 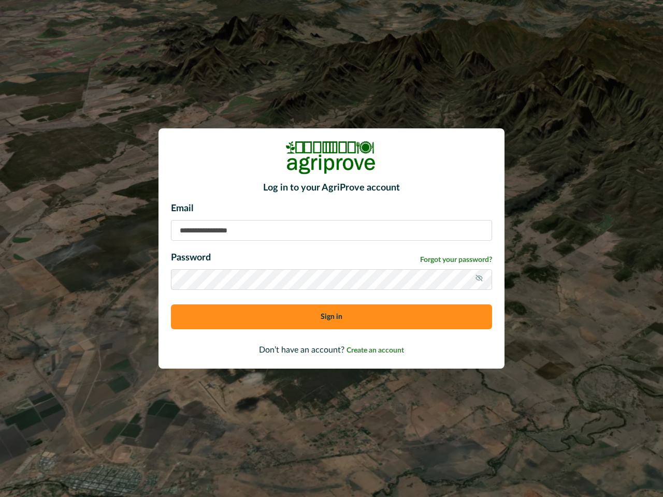 What do you see at coordinates (375, 351) in the screenshot?
I see `span: Create an account` at bounding box center [375, 351].